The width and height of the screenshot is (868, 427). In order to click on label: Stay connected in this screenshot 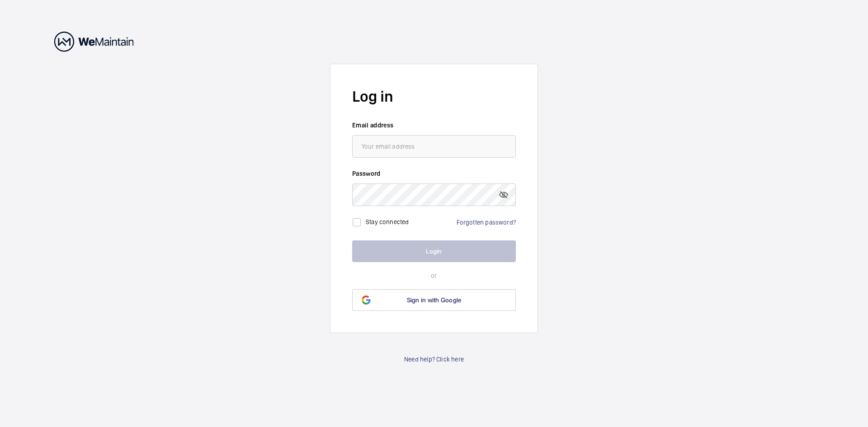, I will do `click(388, 221)`.